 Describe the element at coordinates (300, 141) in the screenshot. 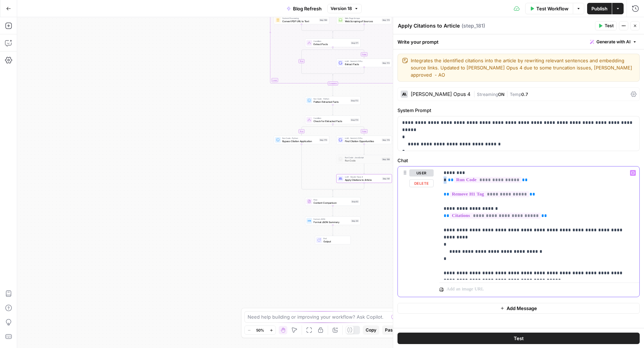

I see `span: Bypass Citation Application` at that location.